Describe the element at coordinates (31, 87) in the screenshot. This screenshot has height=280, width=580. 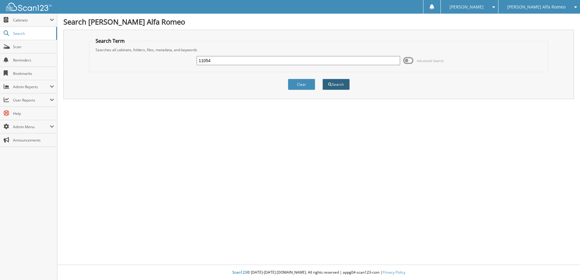
I see `span: Admin Reports` at that location.